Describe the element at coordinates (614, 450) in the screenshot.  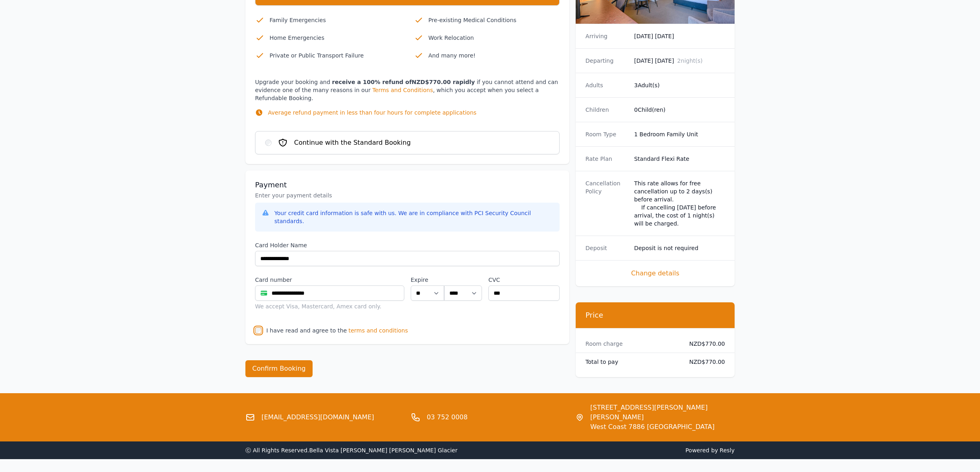
I see `span: Powered by` at that location.